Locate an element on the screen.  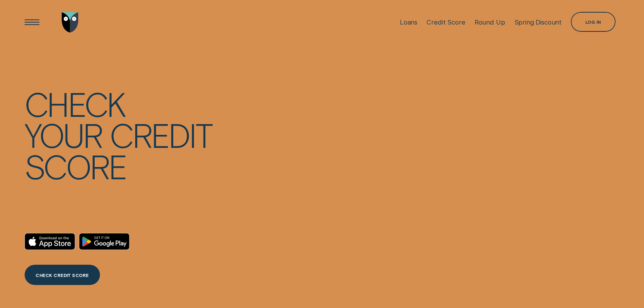
div: Spring Discount is located at coordinates (538, 22).